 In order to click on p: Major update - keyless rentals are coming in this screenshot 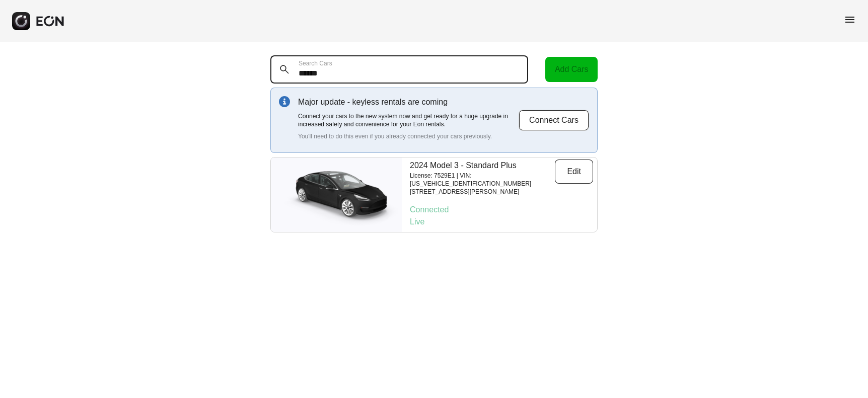, I will do `click(408, 103)`.